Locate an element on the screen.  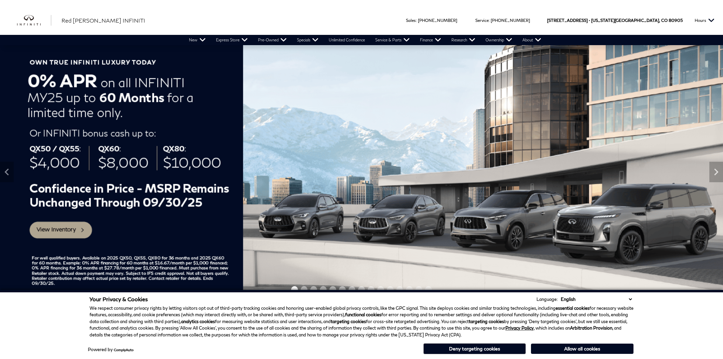
a: About is located at coordinates (531, 40).